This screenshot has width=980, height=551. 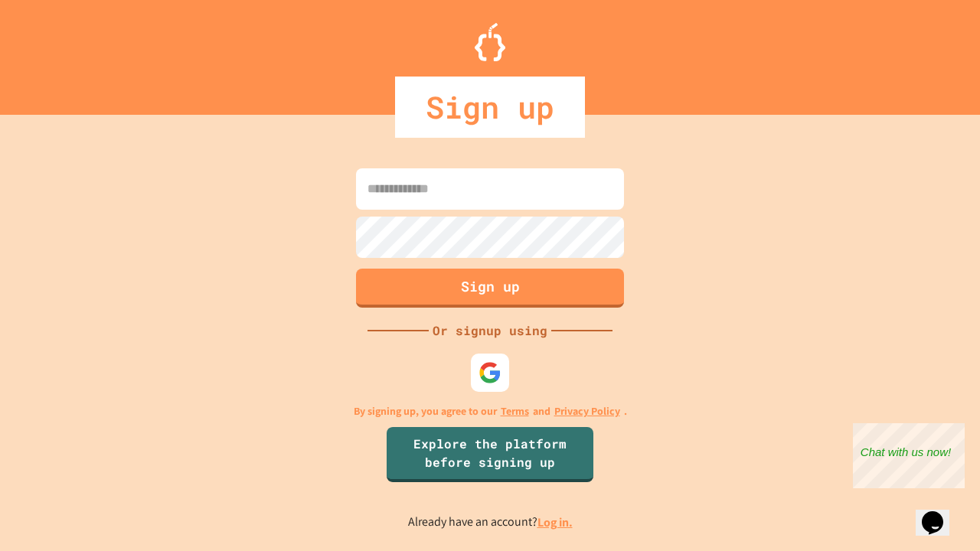 What do you see at coordinates (490, 373) in the screenshot?
I see `img: google-icon.svg` at bounding box center [490, 373].